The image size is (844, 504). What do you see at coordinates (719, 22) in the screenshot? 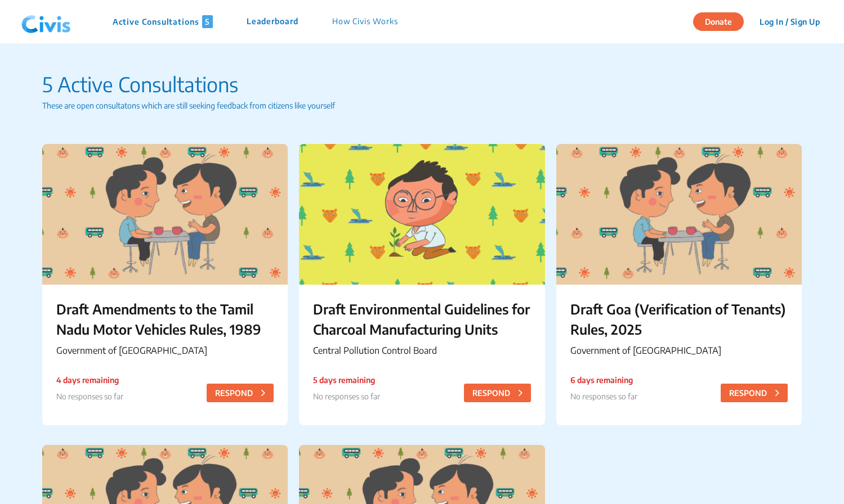
I see `button: Donate` at bounding box center [719, 22].